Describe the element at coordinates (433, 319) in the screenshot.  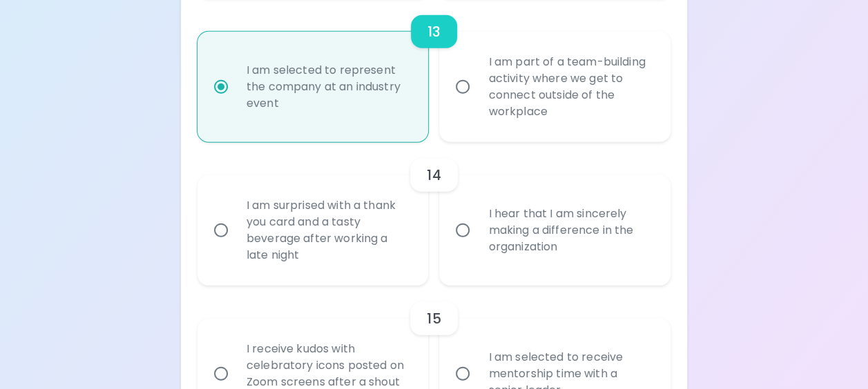
I see `h6: 15` at that location.